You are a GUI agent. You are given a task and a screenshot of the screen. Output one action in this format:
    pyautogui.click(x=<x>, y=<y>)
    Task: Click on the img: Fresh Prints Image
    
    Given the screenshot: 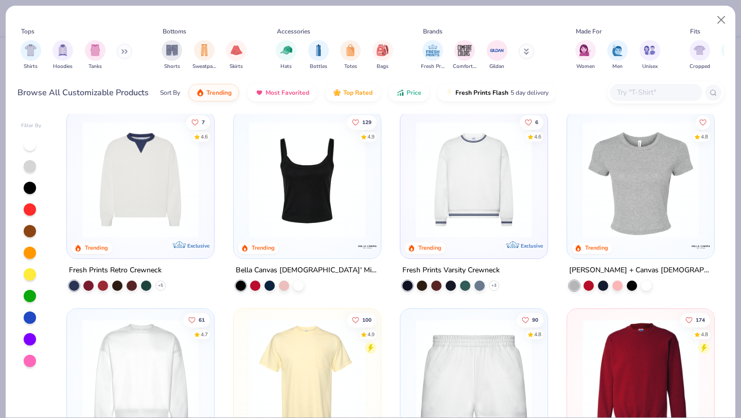 What is the action you would take?
    pyautogui.click(x=433, y=50)
    